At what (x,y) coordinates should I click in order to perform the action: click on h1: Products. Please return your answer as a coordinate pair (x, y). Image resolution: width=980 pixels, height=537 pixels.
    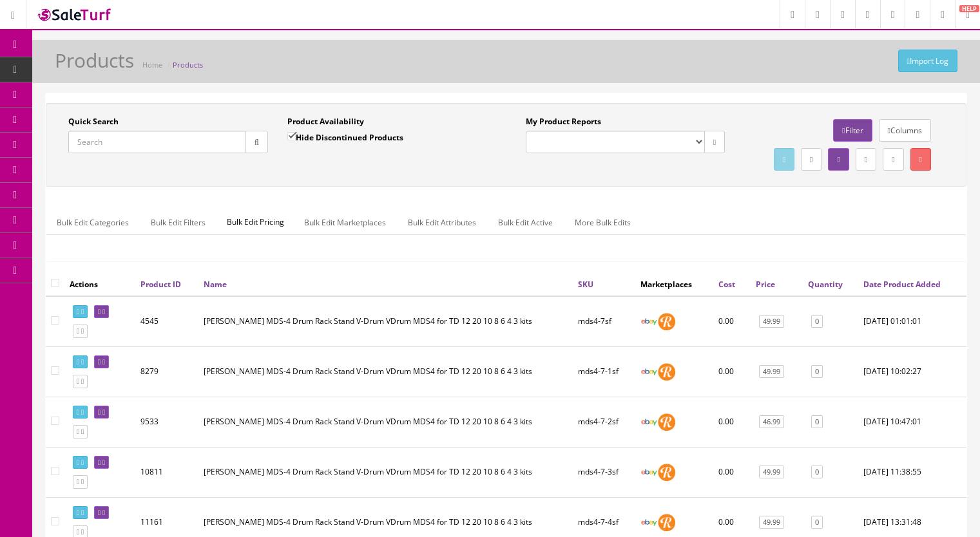
    Looking at the image, I should click on (94, 60).